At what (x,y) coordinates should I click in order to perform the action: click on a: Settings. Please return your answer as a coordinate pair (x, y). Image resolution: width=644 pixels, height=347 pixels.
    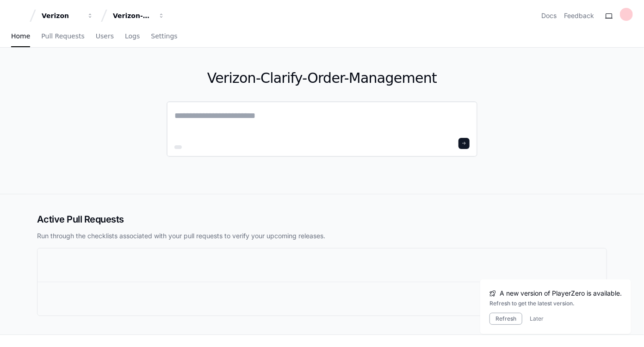
    Looking at the image, I should click on (164, 37).